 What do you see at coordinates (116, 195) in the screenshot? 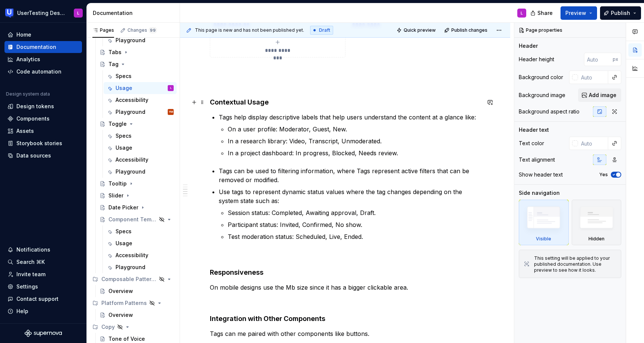
I see `div: Slider` at bounding box center [116, 195].